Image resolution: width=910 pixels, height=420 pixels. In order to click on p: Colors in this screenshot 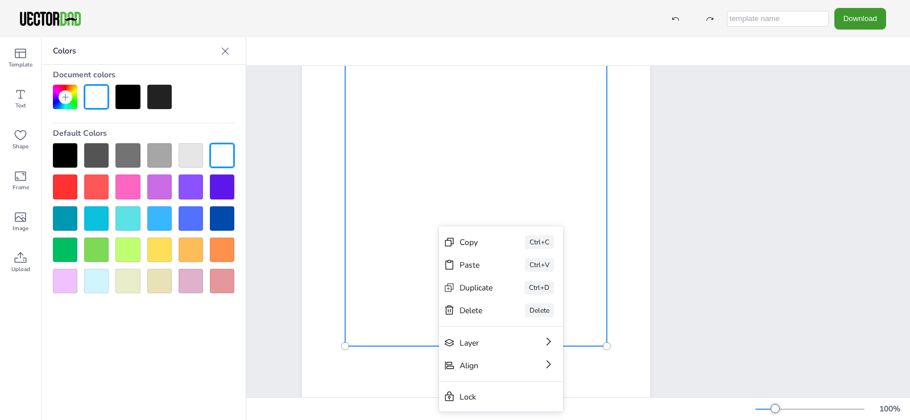, I will do `click(134, 51)`.